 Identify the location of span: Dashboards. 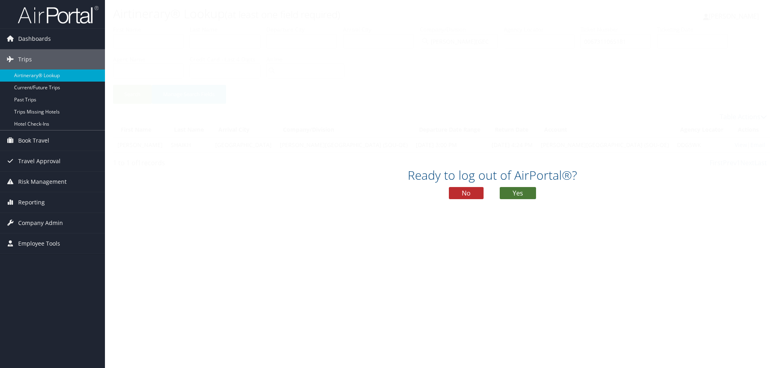
(34, 39).